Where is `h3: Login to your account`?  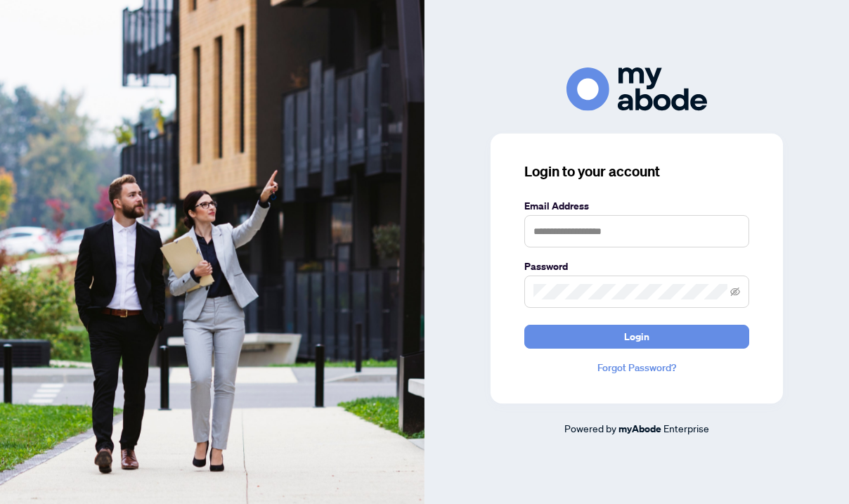 h3: Login to your account is located at coordinates (637, 172).